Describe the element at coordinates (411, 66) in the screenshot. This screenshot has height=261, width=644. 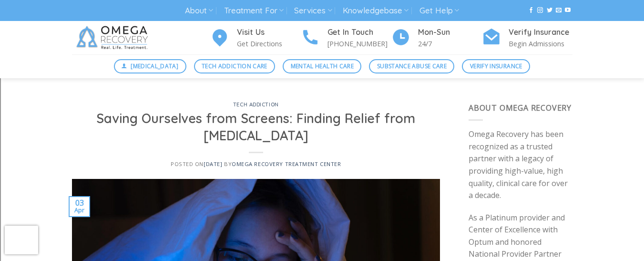
I see `a: Substance Abuse Care` at that location.